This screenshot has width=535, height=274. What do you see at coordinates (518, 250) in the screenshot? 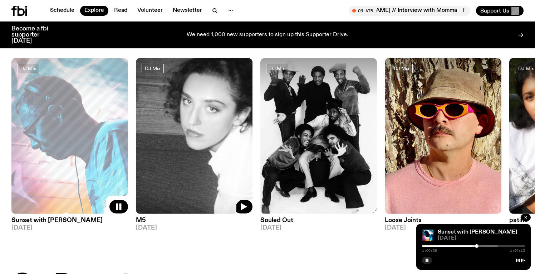
I see `span: 1:54:13` at bounding box center [518, 250].